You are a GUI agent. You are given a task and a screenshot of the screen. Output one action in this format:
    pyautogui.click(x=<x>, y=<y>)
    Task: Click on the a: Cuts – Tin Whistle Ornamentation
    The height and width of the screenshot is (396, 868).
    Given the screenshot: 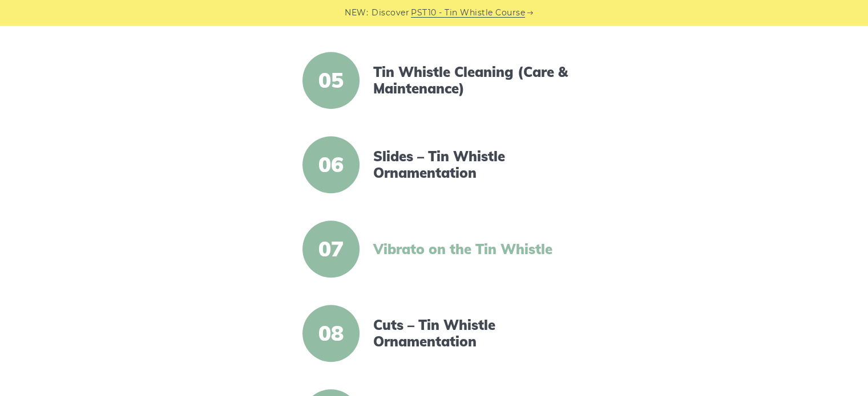 What is the action you would take?
    pyautogui.click(x=472, y=333)
    